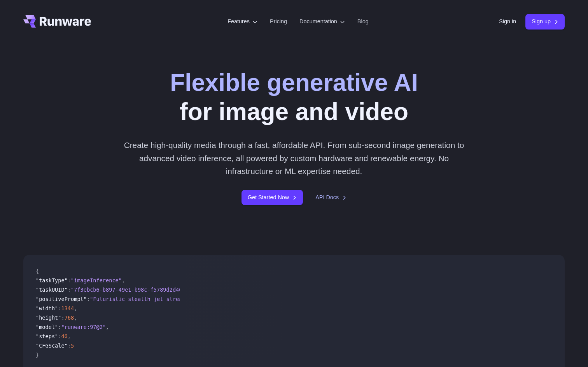 This screenshot has width=588, height=367. Describe the element at coordinates (48, 318) in the screenshot. I see `span: "height"` at that location.